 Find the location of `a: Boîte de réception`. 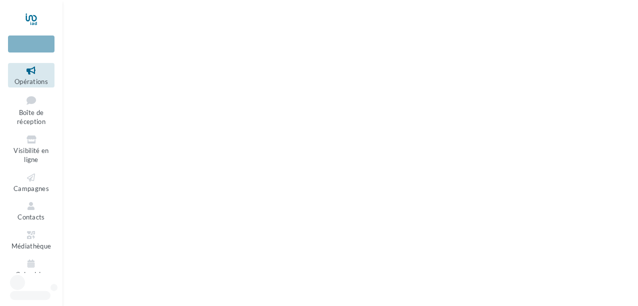

a: Boîte de réception is located at coordinates (31, 110).